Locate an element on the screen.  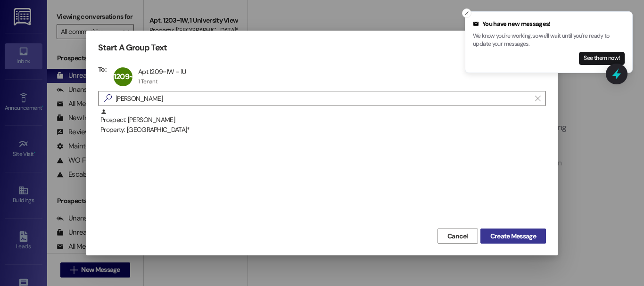
button: Clear text is located at coordinates (538, 98).